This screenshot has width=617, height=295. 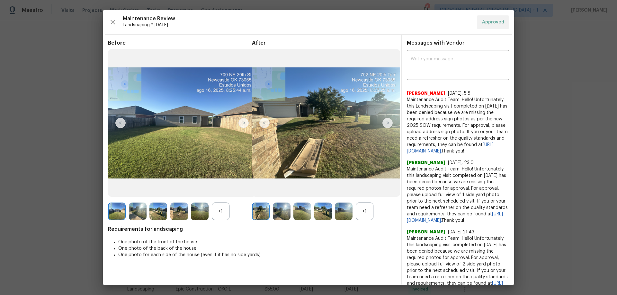 What do you see at coordinates (252, 230) in the screenshot?
I see `span: Requirements for landscaping` at bounding box center [252, 230].